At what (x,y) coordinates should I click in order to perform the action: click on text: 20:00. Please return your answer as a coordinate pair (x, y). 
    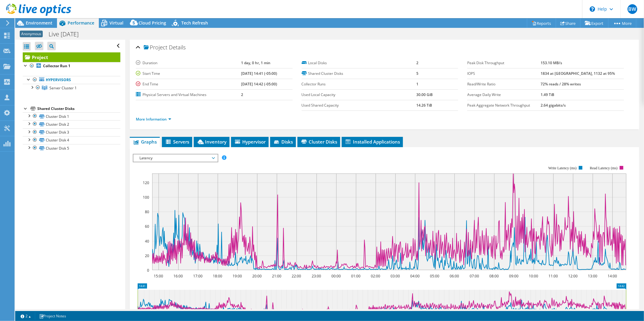
    Looking at the image, I should click on (257, 276).